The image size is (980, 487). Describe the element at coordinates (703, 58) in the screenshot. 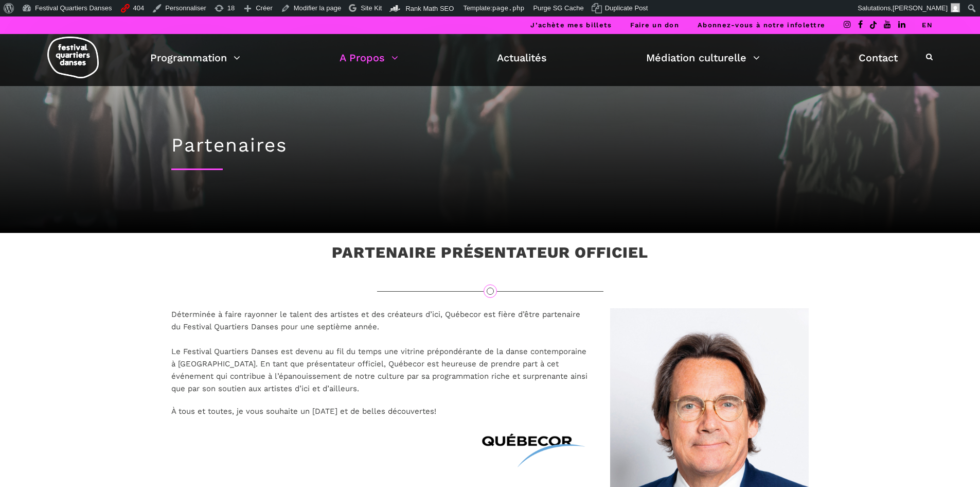

I see `a: Médiation culturelle` at that location.